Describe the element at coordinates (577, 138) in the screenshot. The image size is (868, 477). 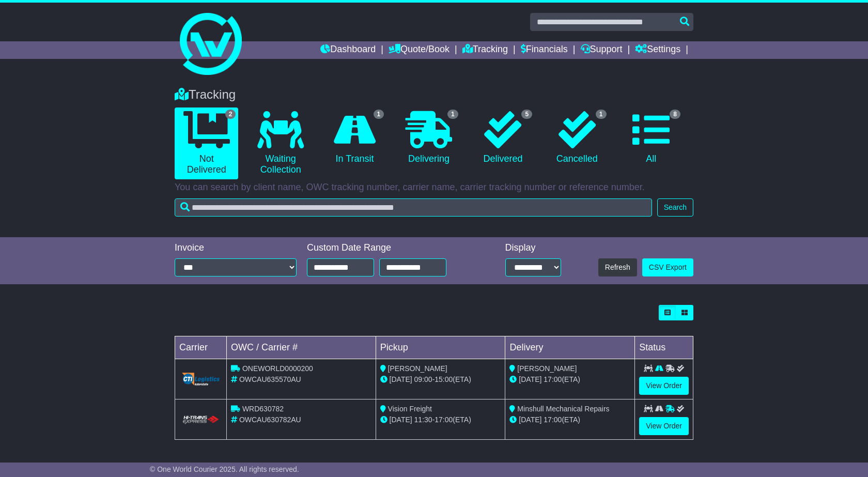
I see `a: 1 Cancelled` at that location.